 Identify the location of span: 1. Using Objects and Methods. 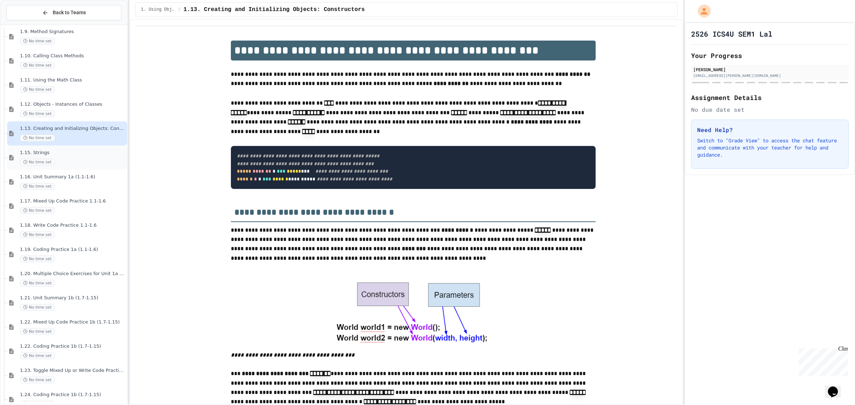
(158, 10).